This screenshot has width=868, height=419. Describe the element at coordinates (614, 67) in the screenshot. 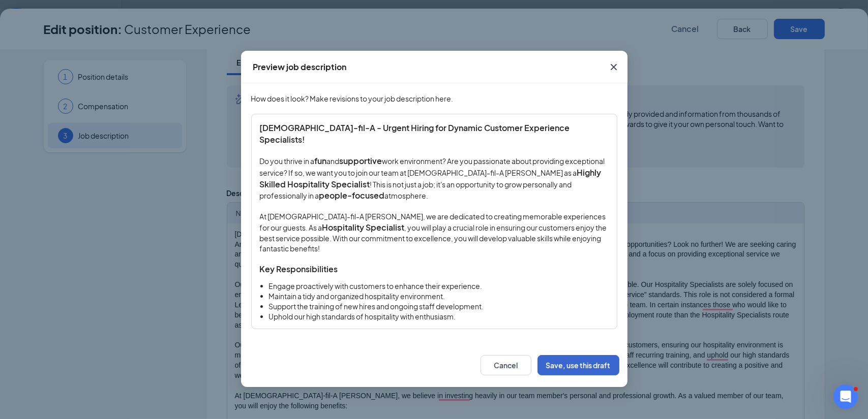

I see `button: Close` at that location.